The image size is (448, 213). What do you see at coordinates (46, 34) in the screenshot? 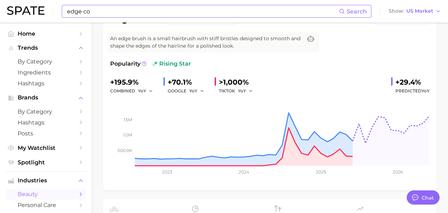
I see `span: Home` at bounding box center [46, 34].